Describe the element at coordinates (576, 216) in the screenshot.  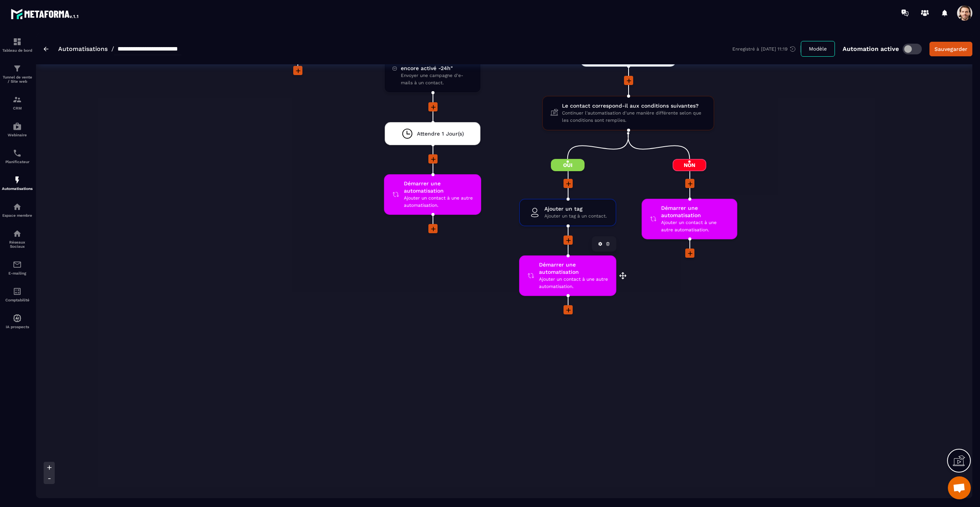
I see `span: Ajouter un tag à un contact.` at that location.